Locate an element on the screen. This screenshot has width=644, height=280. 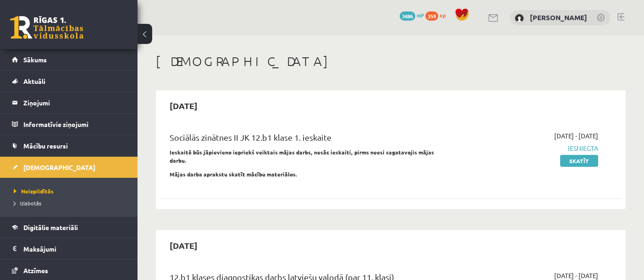
span: Aktuāli is located at coordinates (34, 81).